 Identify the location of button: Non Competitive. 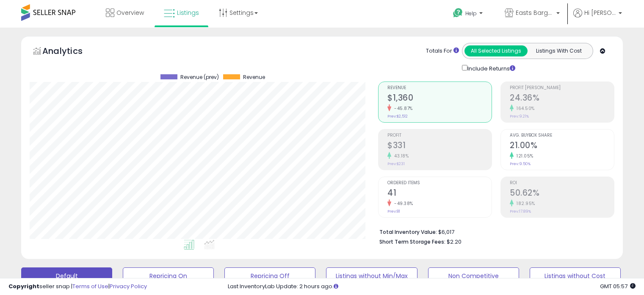
(473, 276).